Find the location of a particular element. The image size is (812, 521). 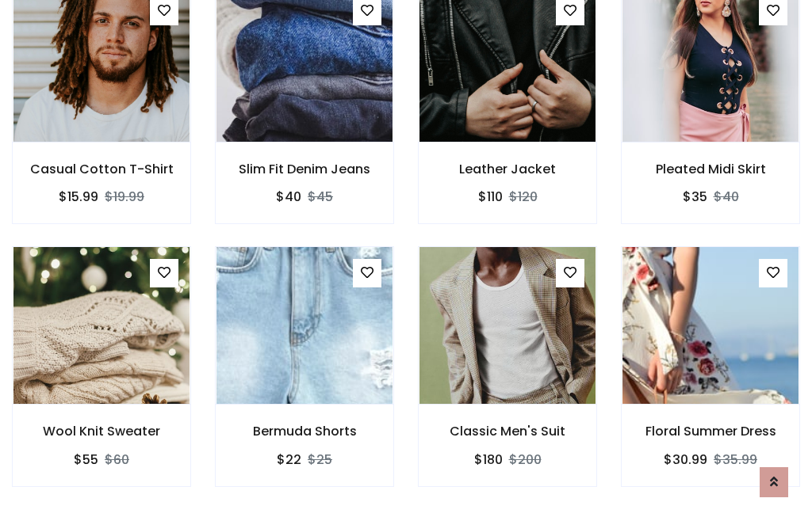

del: $19.99 is located at coordinates (125, 196).